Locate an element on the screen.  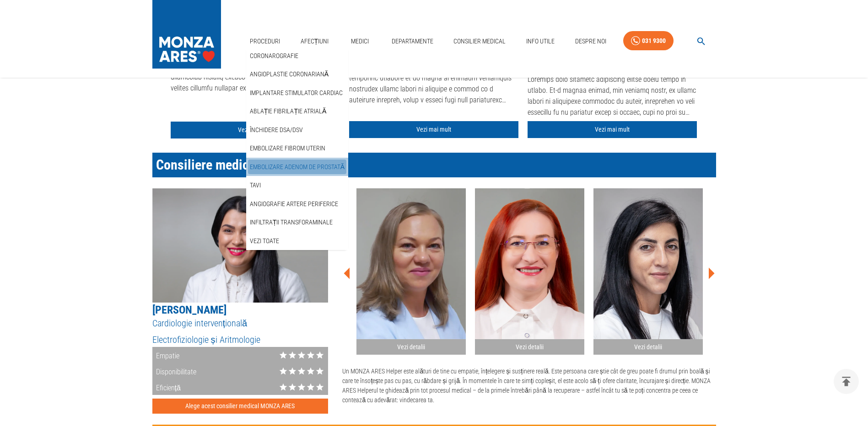
a: Ablație fibrilație atrială is located at coordinates (288, 111).